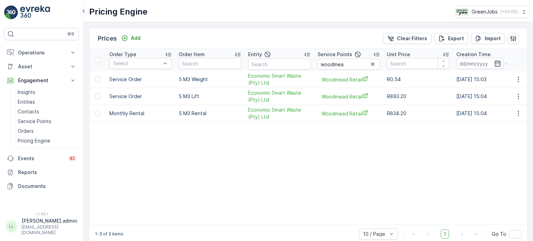 The height and width of the screenshot is (241, 533). Describe the element at coordinates (42, 173) in the screenshot. I see `a: Reports` at that location.